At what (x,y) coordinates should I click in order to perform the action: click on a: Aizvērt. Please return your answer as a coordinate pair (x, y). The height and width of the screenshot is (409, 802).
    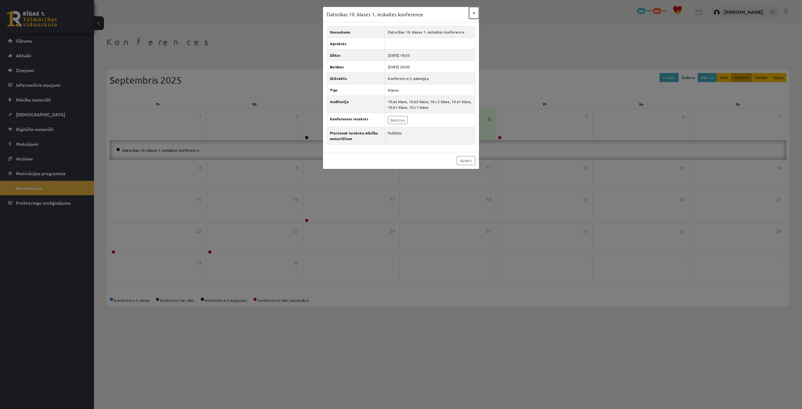
    Looking at the image, I should click on (466, 160).